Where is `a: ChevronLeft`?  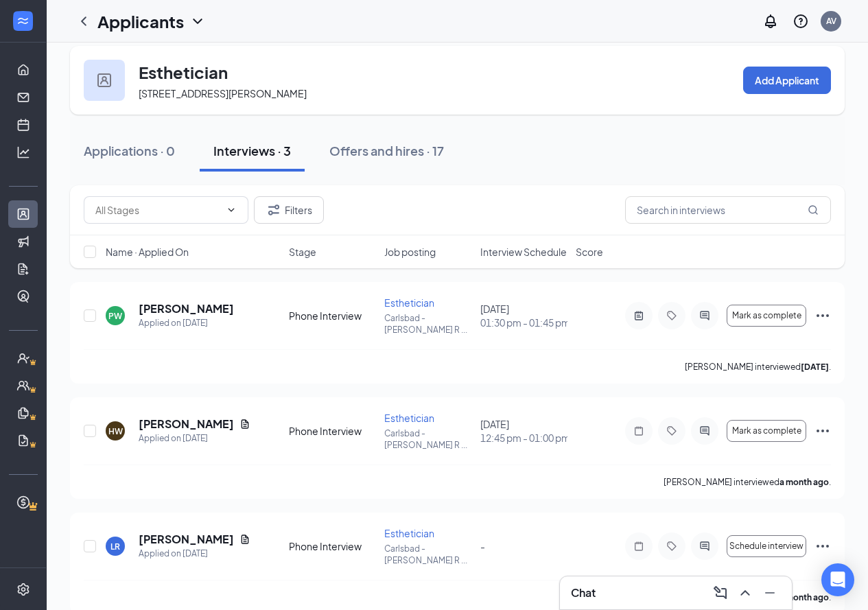
a: ChevronLeft is located at coordinates (83, 21).